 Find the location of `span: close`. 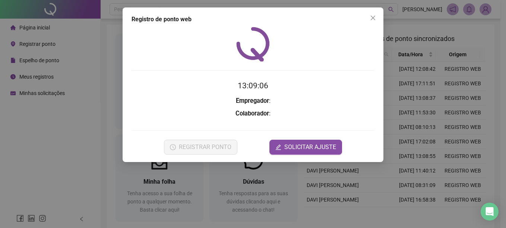

span: close is located at coordinates (373, 18).